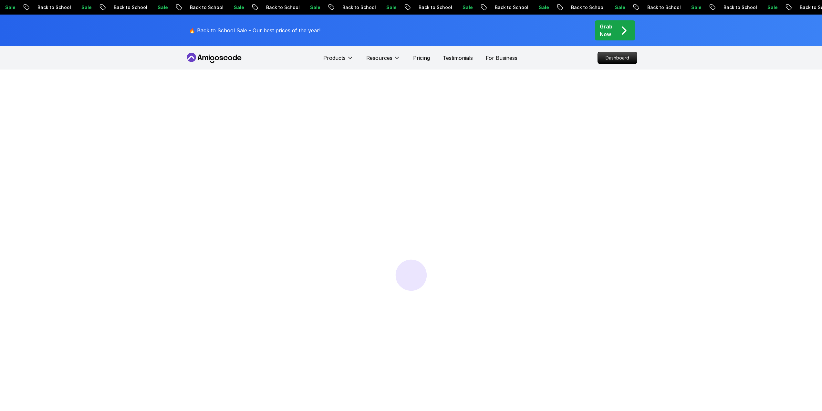 This screenshot has height=411, width=822. I want to click on a: For Business, so click(502, 58).